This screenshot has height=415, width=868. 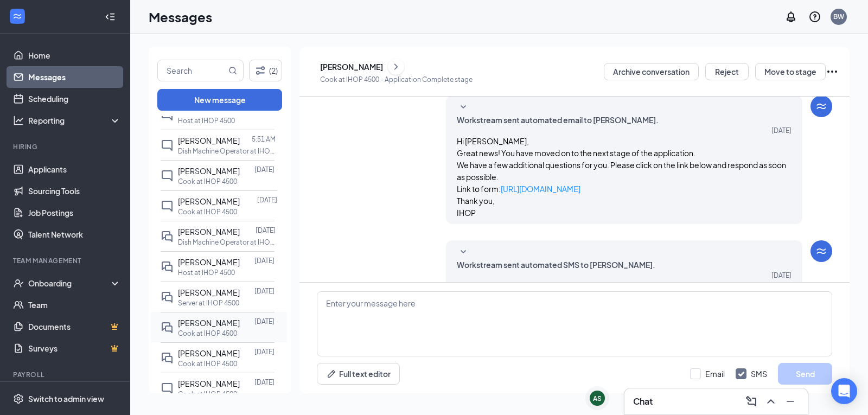 I want to click on button: Send, so click(x=805, y=374).